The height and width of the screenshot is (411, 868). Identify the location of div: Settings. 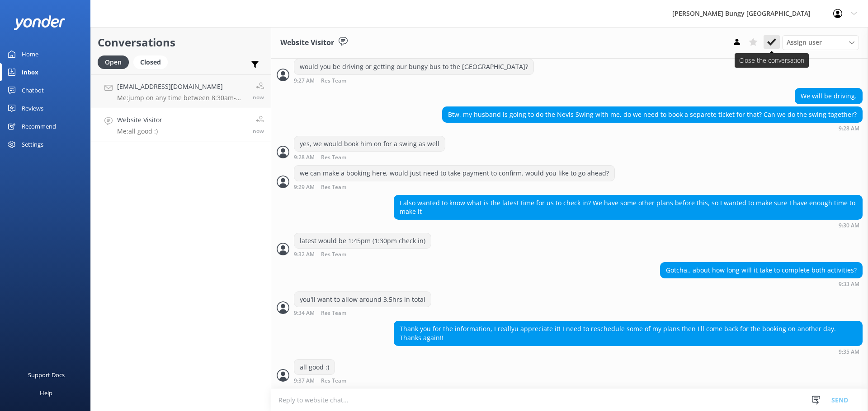
(33, 145).